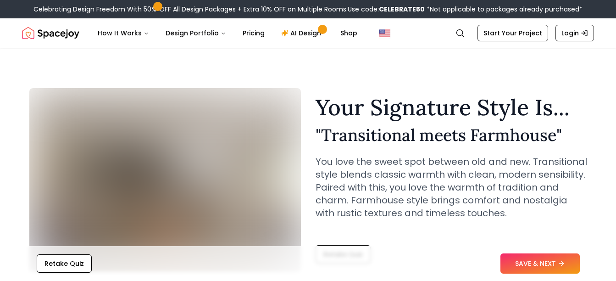 Image resolution: width=616 pixels, height=281 pixels. Describe the element at coordinates (50, 33) in the screenshot. I see `img: Spacejoy Logo` at that location.